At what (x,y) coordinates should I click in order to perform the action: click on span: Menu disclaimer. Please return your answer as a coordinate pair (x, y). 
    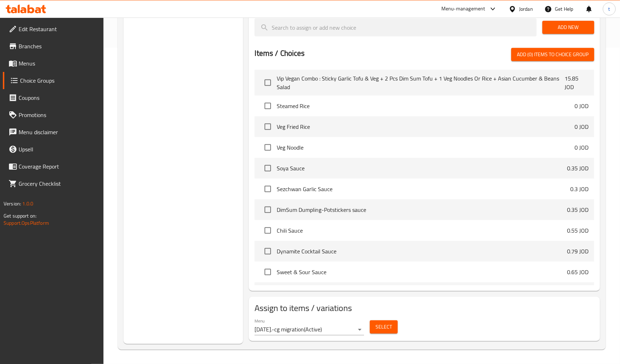
    Looking at the image, I should click on (58, 132).